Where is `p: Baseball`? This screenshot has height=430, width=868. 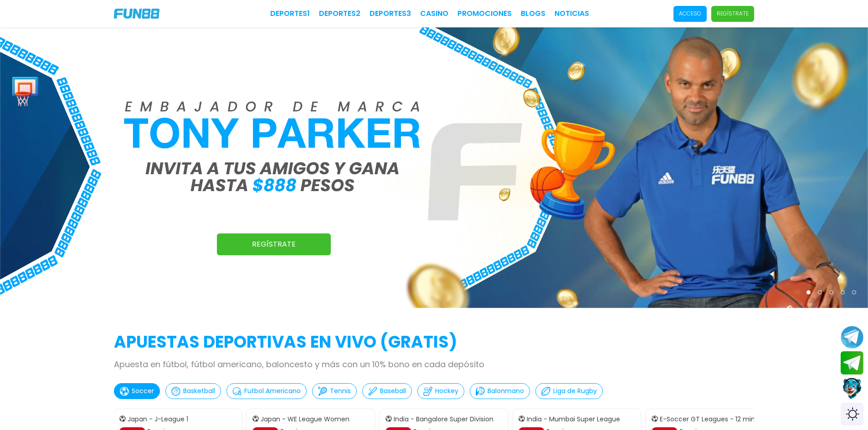
p: Baseball is located at coordinates (392, 391).